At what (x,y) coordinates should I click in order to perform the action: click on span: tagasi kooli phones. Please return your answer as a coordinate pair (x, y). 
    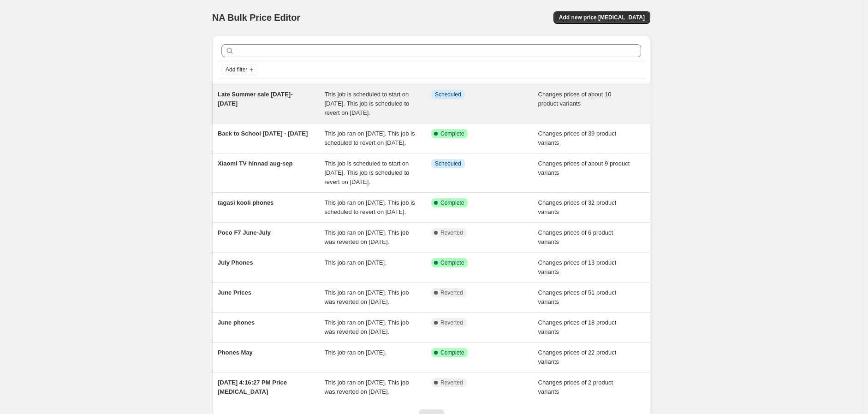
    Looking at the image, I should click on (245, 203).